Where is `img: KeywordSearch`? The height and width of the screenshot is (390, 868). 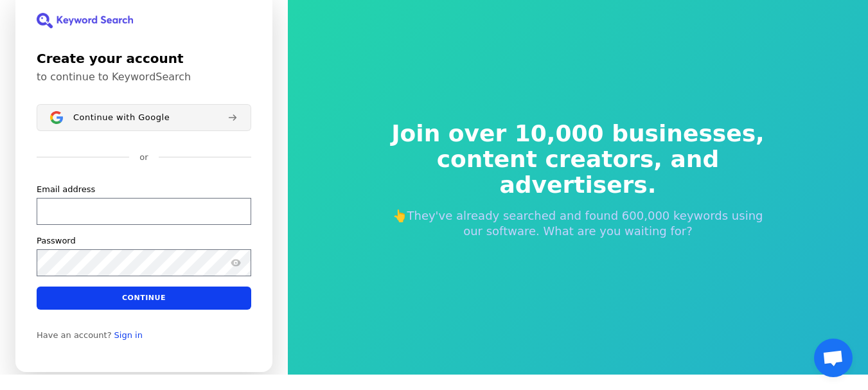
img: KeywordSearch is located at coordinates (85, 21).